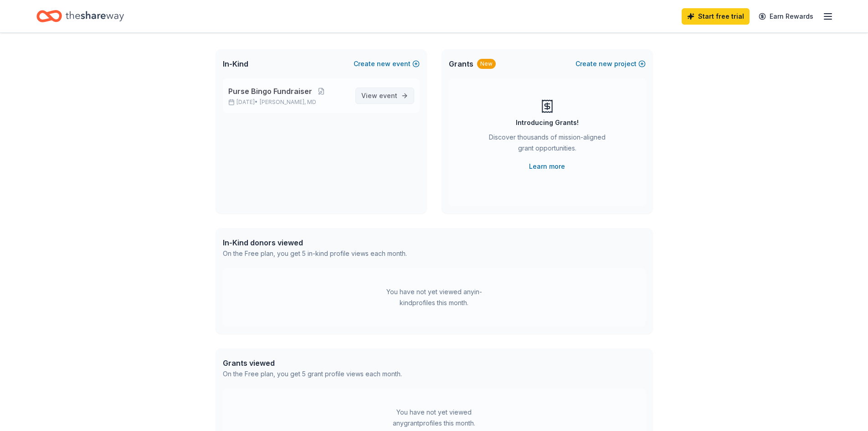  I want to click on span: Purse Bingo Fundraiser, so click(270, 91).